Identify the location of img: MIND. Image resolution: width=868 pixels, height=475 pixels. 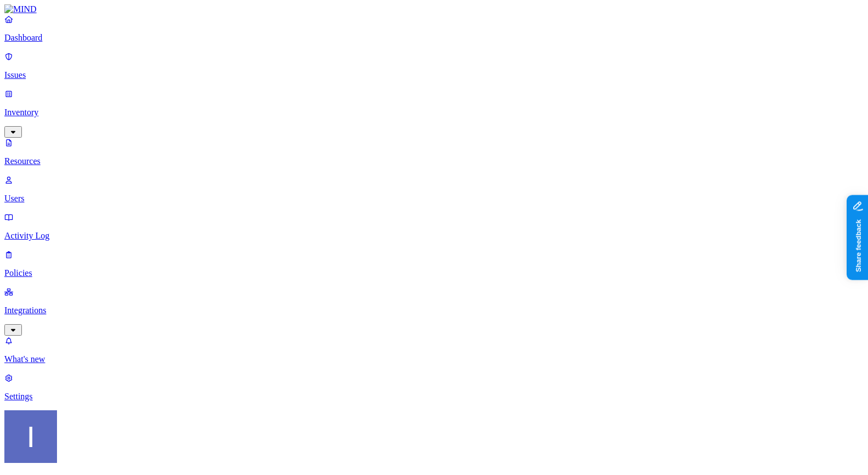
(21, 9).